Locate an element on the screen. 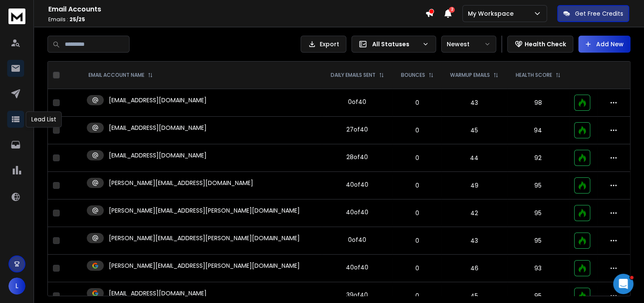  p: HEALTH SCORE is located at coordinates (534, 75).